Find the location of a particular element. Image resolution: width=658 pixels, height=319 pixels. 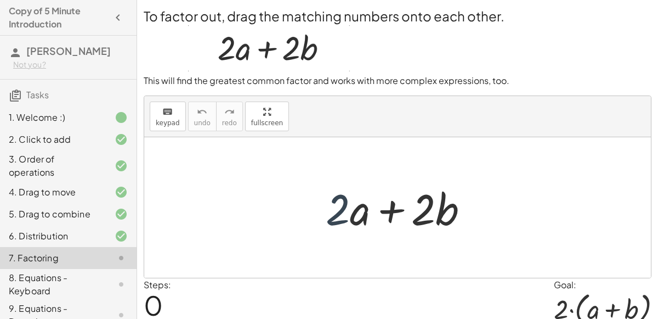

div: 6. Distribution is located at coordinates (53, 236).